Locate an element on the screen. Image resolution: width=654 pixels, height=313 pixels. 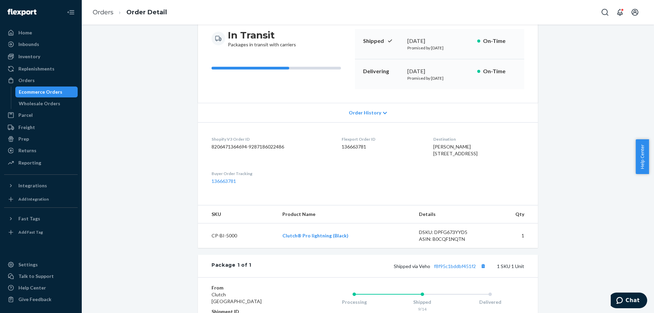
th: Product Name is located at coordinates (345, 214).